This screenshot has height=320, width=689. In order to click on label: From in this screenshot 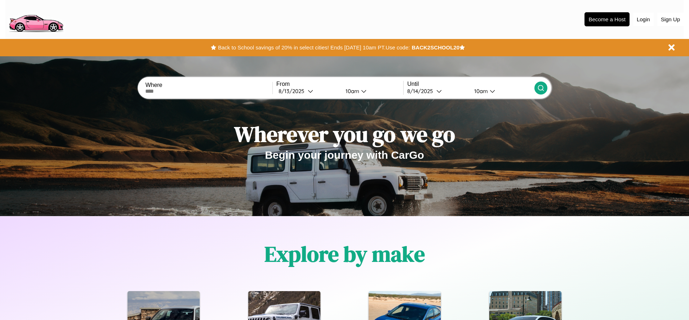, I will do `click(340, 84)`.